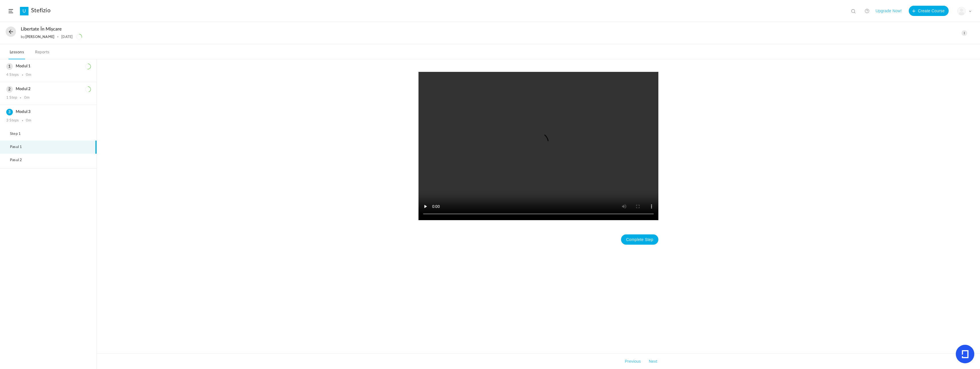  I want to click on div: 3 Steps, so click(13, 120).